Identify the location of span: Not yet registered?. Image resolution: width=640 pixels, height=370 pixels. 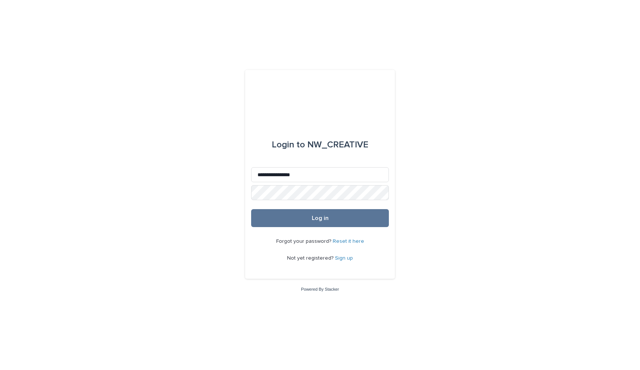
(311, 258).